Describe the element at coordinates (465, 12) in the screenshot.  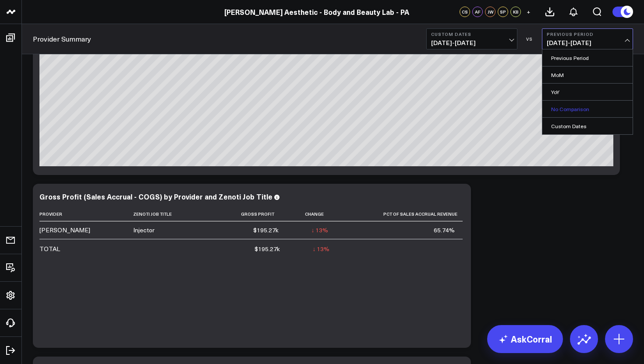
I see `div: CS` at that location.